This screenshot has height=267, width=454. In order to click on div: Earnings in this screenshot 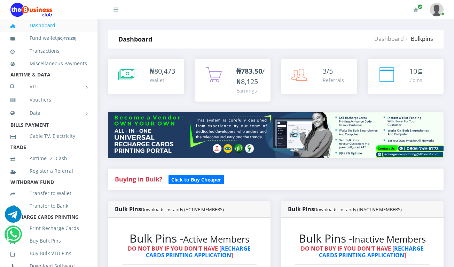, I will do `click(251, 90)`.